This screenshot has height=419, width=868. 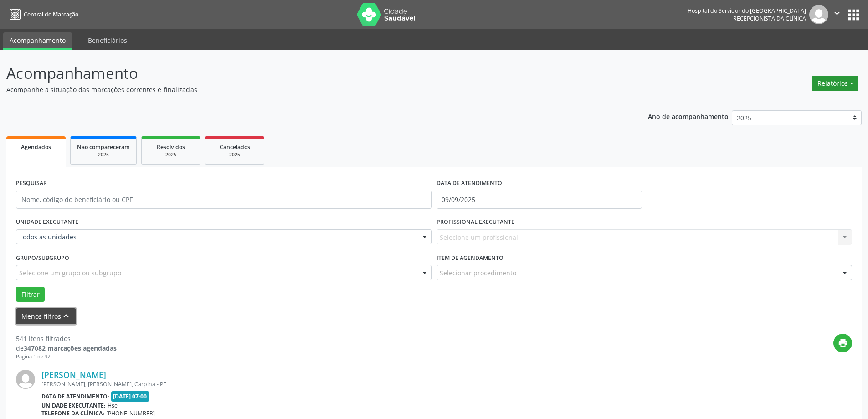 I want to click on label: PESQUISAR, so click(x=31, y=183).